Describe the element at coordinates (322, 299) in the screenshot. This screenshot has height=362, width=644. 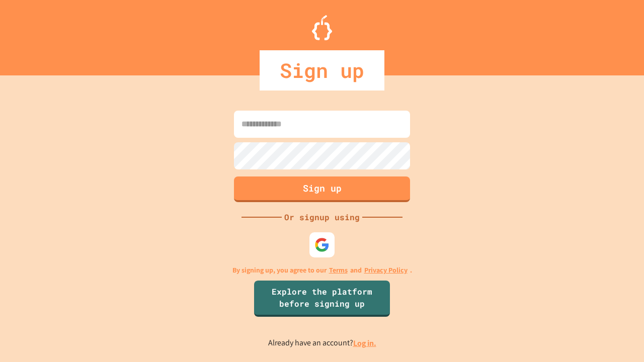
I see `a: Explore the platform before signing up` at that location.